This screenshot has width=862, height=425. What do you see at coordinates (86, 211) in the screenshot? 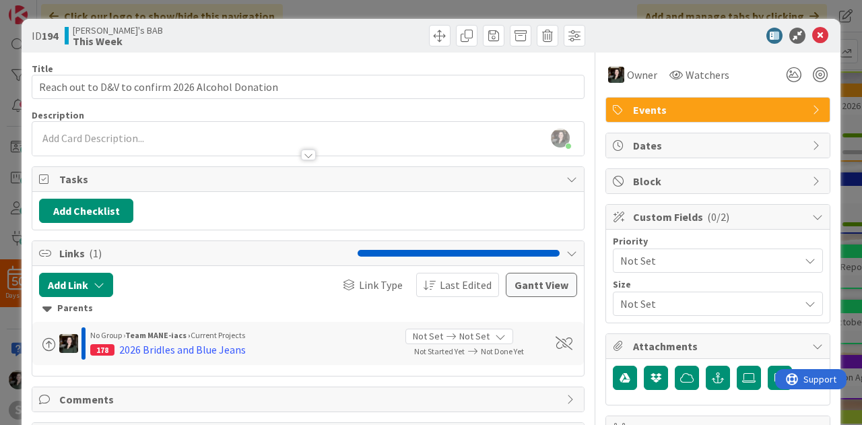
I see `button: Add Checklist` at bounding box center [86, 211].